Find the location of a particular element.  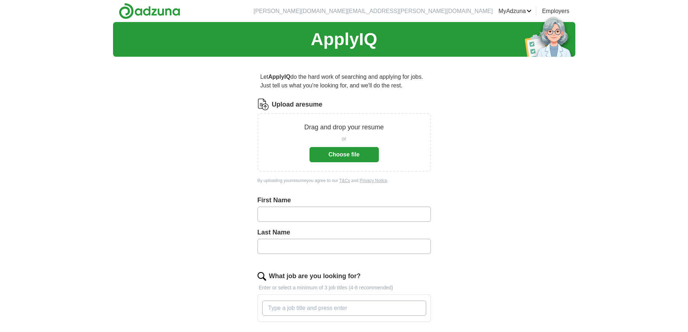

strong: ApplyIQ is located at coordinates (279, 77).